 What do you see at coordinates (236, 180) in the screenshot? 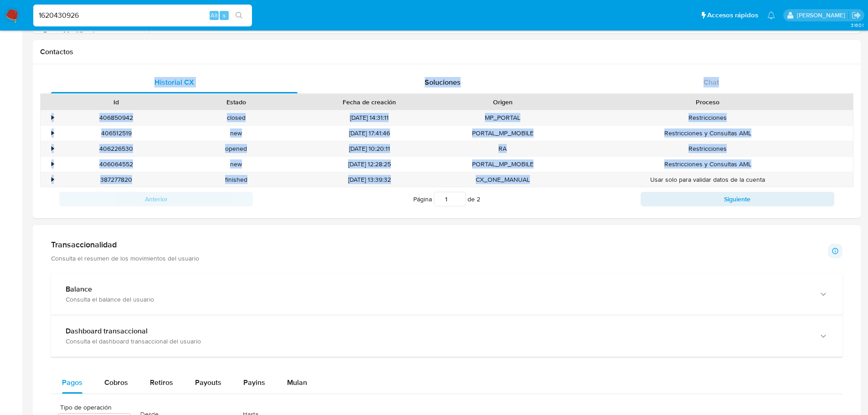
I see `div: finished` at bounding box center [236, 180].